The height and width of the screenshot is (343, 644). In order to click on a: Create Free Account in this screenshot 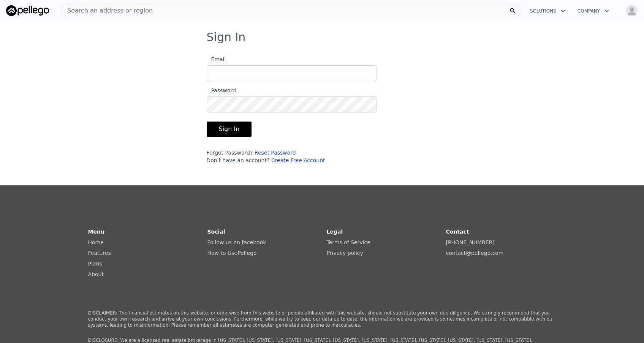, I will do `click(298, 160)`.